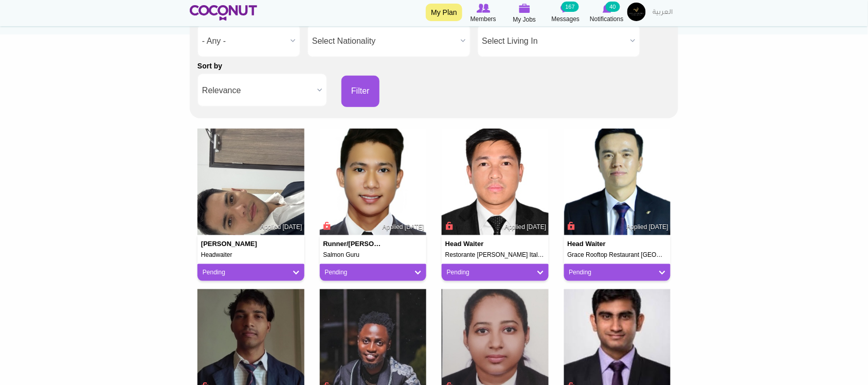 The image size is (868, 385). I want to click on h5: Headwaiter, so click(251, 255).